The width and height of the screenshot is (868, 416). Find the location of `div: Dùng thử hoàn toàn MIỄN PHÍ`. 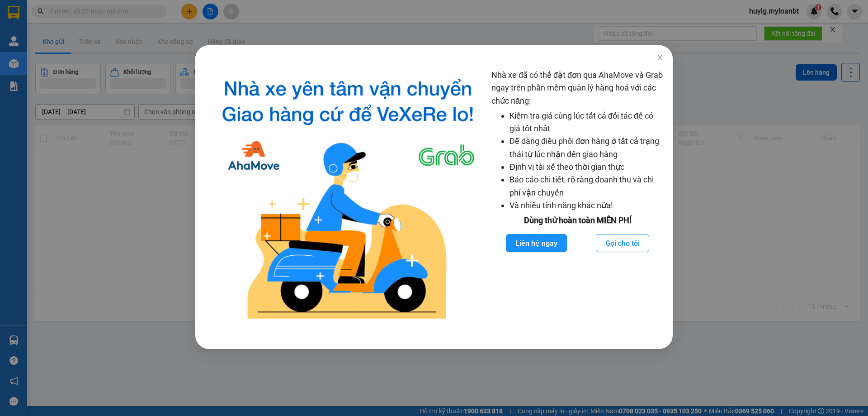

div: Dùng thử hoàn toàn MIỄN PHÍ is located at coordinates (577, 221).